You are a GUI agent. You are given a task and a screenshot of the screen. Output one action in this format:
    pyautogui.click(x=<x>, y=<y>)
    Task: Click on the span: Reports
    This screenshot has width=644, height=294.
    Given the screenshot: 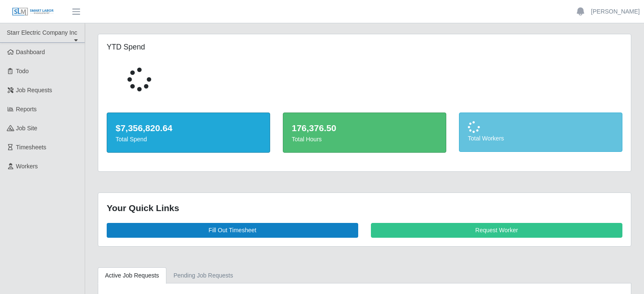 What is the action you would take?
    pyautogui.click(x=26, y=109)
    